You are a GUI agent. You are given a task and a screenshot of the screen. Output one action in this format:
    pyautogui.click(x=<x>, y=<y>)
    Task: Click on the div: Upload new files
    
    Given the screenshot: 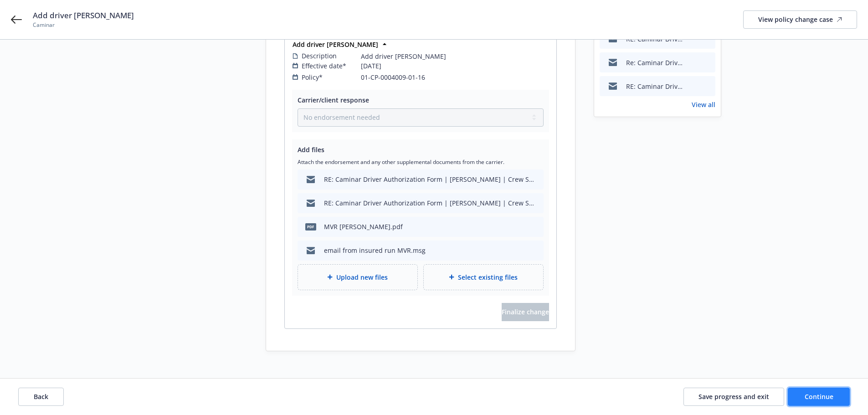 What is the action you would take?
    pyautogui.click(x=358, y=277)
    